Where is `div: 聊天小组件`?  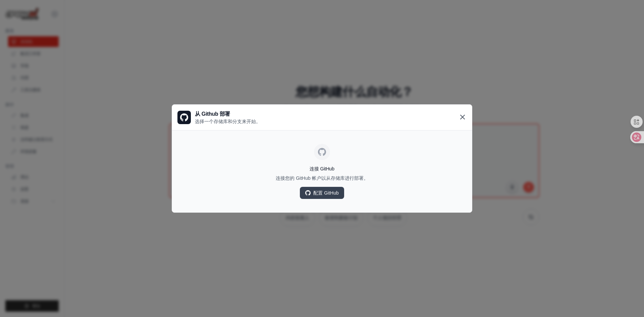
div: 聊天小组件 is located at coordinates (627, 300).